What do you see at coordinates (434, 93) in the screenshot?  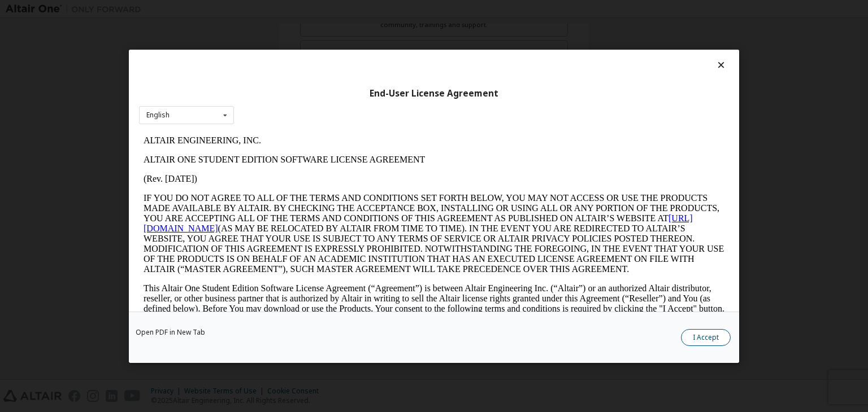 I see `div: End-User License Agreement` at bounding box center [434, 93].